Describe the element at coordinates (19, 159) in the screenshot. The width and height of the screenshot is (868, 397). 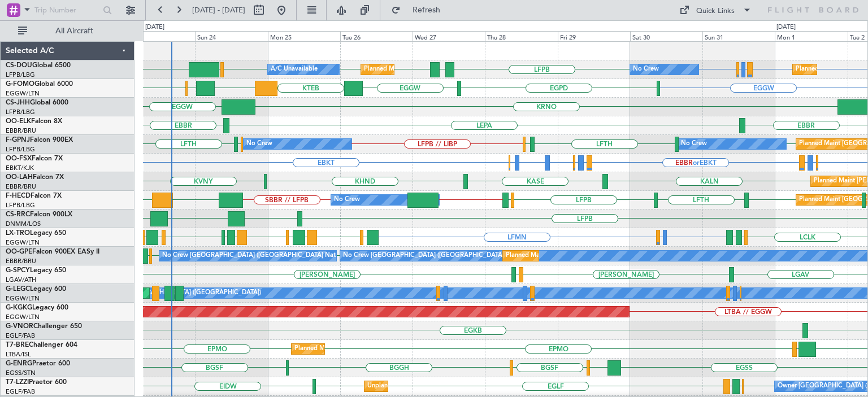
I see `span: OO-FSX` at that location.